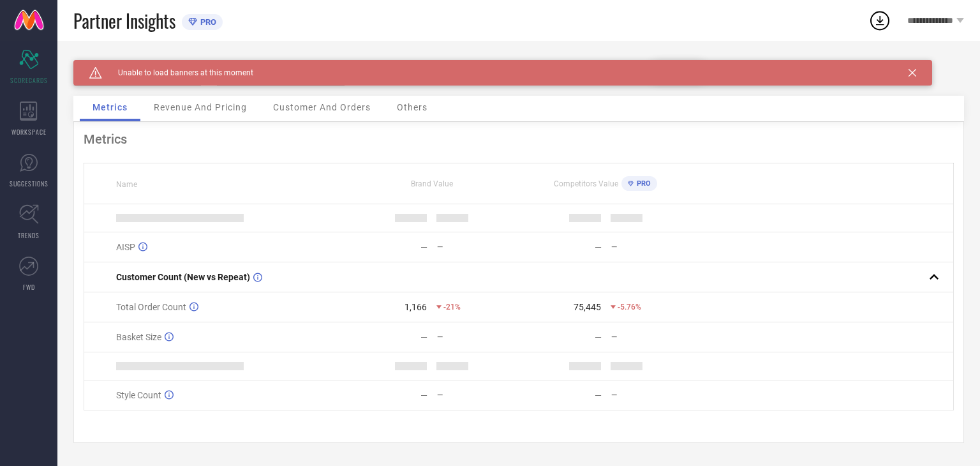 Image resolution: width=980 pixels, height=466 pixels. What do you see at coordinates (586, 184) in the screenshot?
I see `span: Competitors Value` at bounding box center [586, 184].